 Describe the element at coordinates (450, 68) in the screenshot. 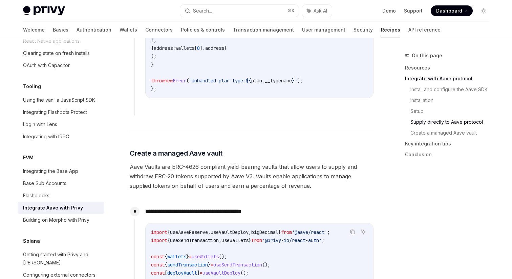

I see `a: Resources` at that location.